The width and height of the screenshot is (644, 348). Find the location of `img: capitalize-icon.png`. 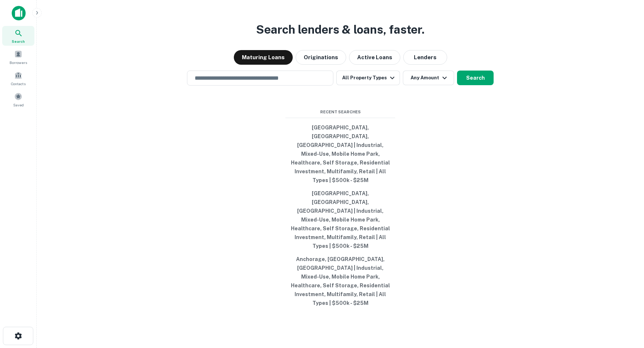

img: capitalize-icon.png is located at coordinates (19, 13).